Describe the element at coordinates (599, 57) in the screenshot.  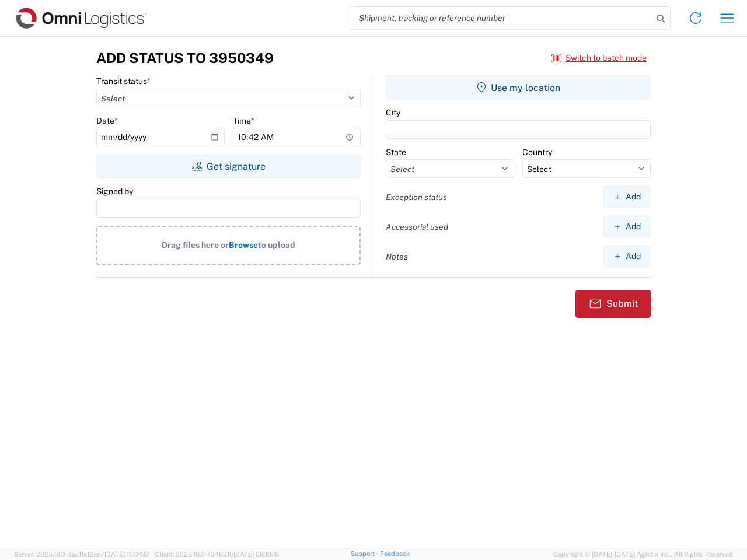
I see `button: Switch to batch mode` at that location.